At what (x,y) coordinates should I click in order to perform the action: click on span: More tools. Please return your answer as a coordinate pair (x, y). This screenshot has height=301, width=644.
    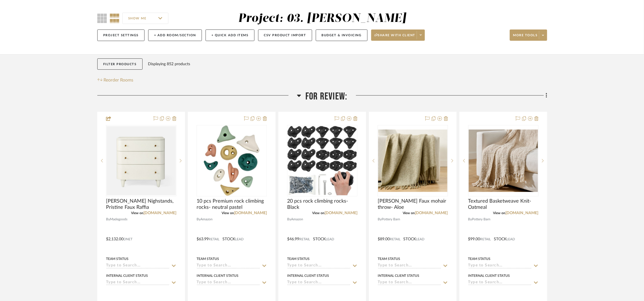
    Looking at the image, I should click on (525, 37).